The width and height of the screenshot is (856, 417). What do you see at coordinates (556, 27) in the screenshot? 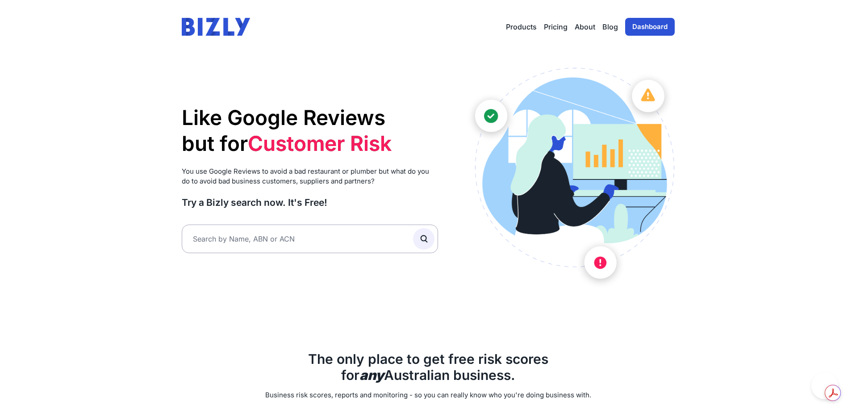
I see `a: Pricing` at bounding box center [556, 27].